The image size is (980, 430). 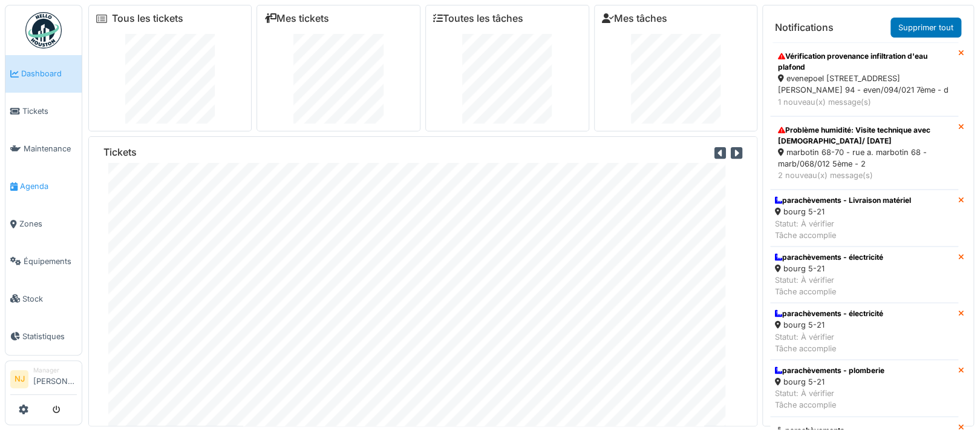 What do you see at coordinates (44, 111) in the screenshot?
I see `a: Tickets` at bounding box center [44, 111].